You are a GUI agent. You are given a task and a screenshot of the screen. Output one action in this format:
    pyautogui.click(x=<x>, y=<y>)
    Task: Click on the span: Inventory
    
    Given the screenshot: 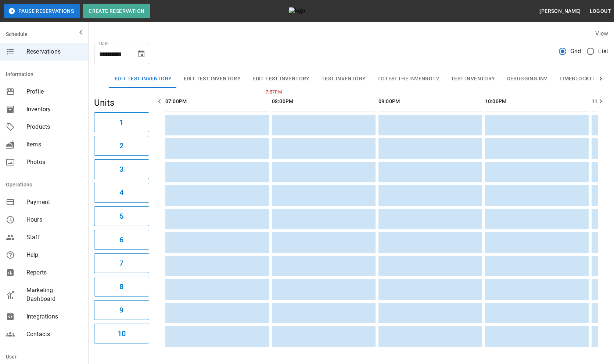 What is the action you would take?
    pyautogui.click(x=55, y=109)
    